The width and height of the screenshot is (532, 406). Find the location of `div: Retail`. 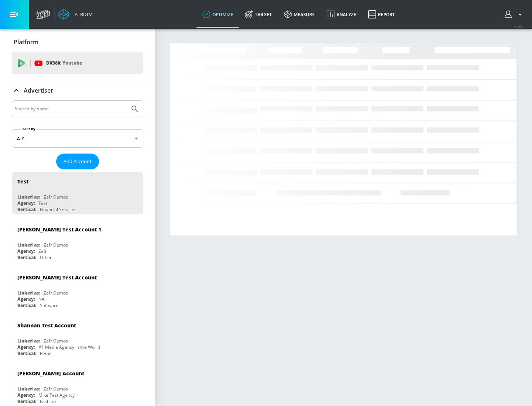

div: Retail is located at coordinates (45, 353).